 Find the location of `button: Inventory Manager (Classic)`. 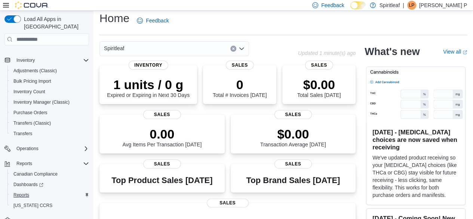

button: Inventory Manager (Classic) is located at coordinates (50, 102).